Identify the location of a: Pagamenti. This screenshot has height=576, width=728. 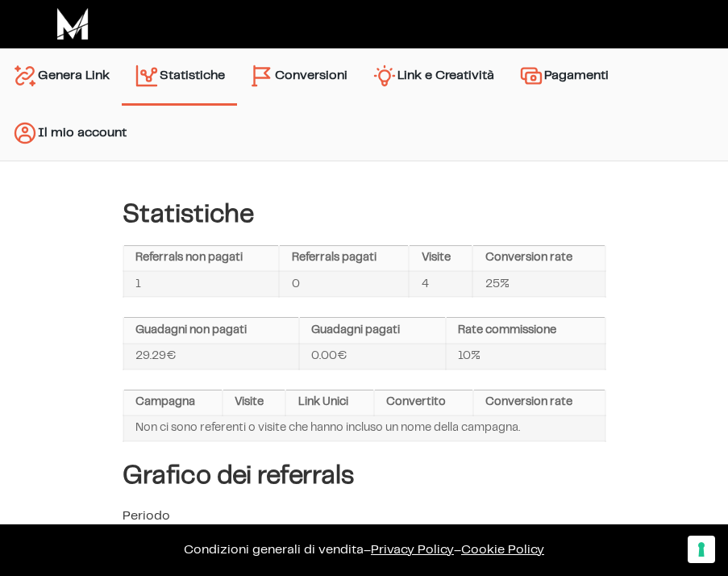
(564, 77).